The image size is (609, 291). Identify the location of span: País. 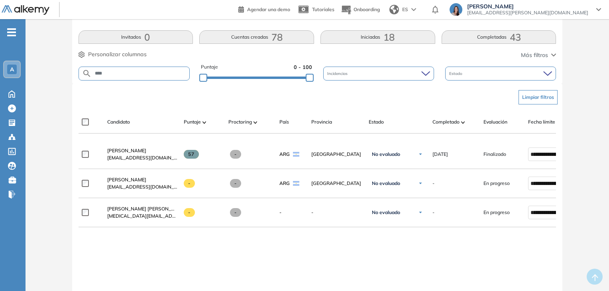
(284, 122).